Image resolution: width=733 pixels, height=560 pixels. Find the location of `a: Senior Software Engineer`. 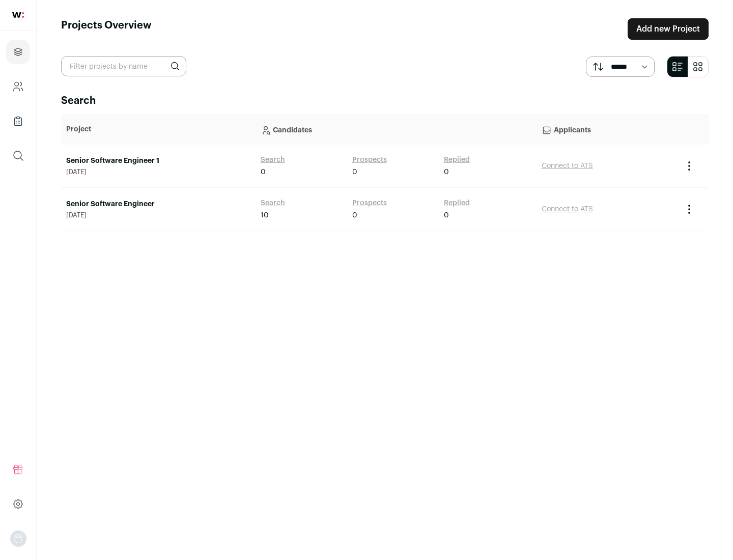

a: Senior Software Engineer is located at coordinates (158, 204).